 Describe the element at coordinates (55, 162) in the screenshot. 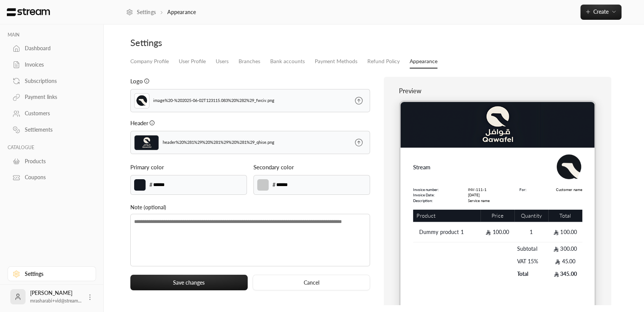

I see `div: Products` at that location.